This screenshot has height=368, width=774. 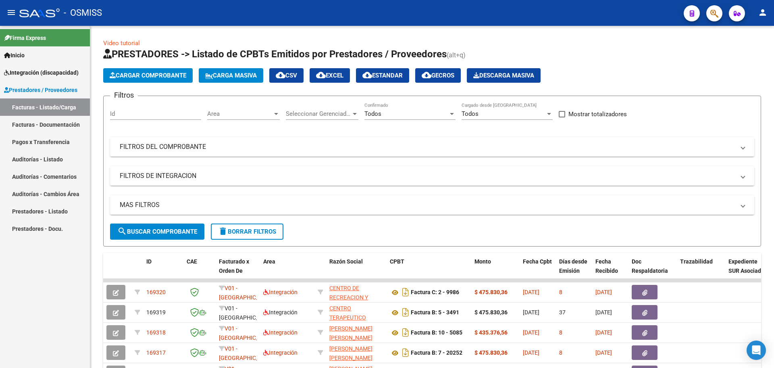 What do you see at coordinates (192, 261) in the screenshot?
I see `span: CAE` at bounding box center [192, 261].